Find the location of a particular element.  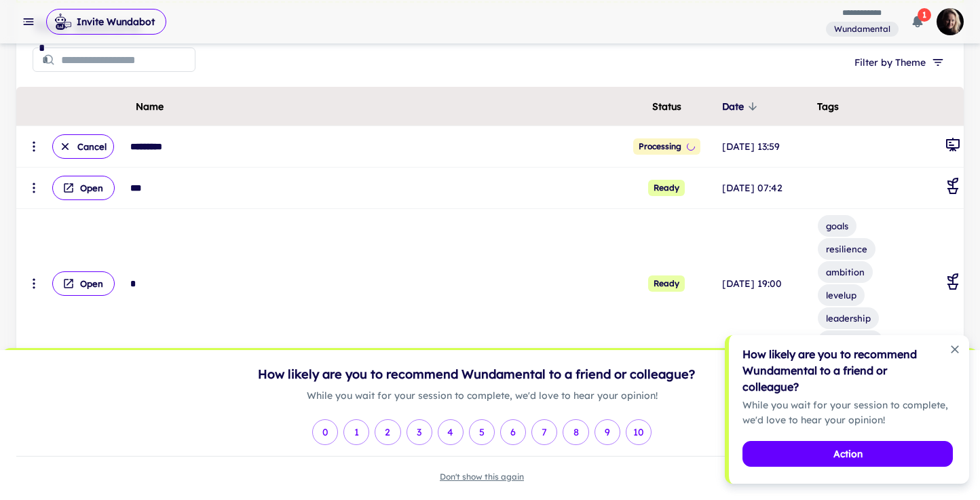

button: 5 is located at coordinates (482, 433).